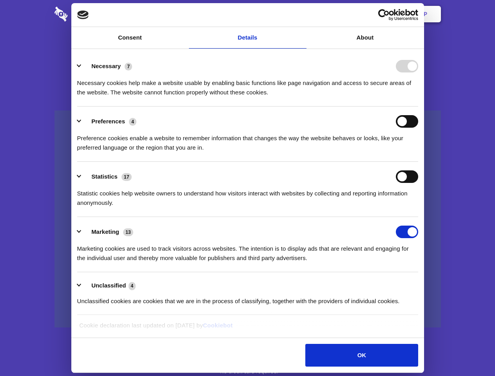 This screenshot has width=495, height=376. What do you see at coordinates (248, 38) in the screenshot?
I see `a: Details` at bounding box center [248, 38].